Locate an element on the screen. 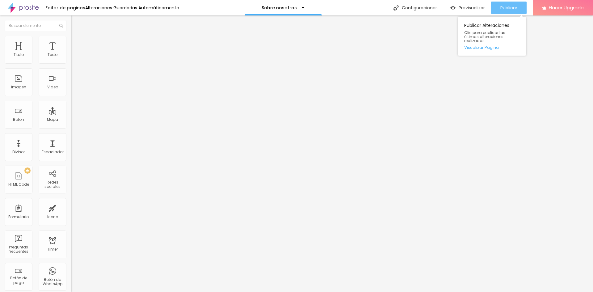  input: Buscar elemento is located at coordinates (35, 26).